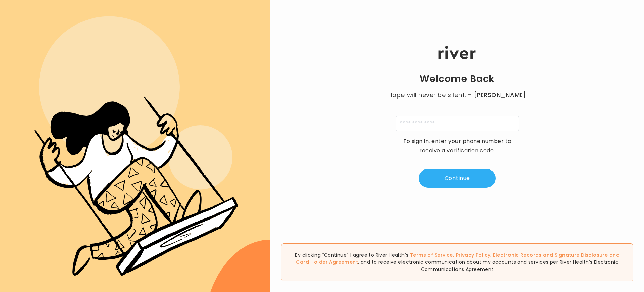 The height and width of the screenshot is (292, 644). Describe the element at coordinates (551, 255) in the screenshot. I see `a: Electronic Records and Signature Disclosure` at that location.